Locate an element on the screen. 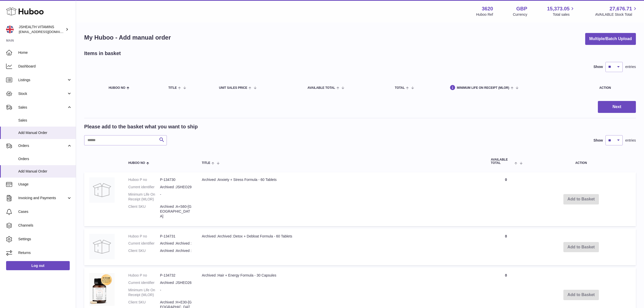 The height and width of the screenshot is (308, 644). h1: My Huboo - Add manual order is located at coordinates (127, 38).